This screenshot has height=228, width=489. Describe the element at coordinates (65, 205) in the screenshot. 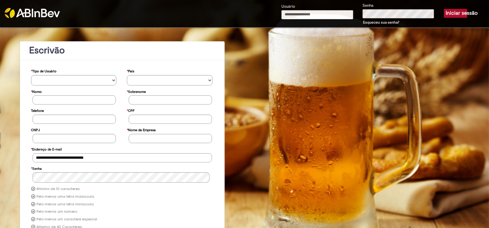

I see `label: Pelo menos uma letra minúscula.` at that location.